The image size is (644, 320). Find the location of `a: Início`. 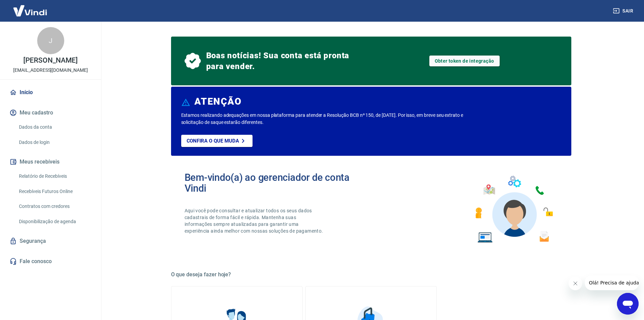

a: Início is located at coordinates (51, 92).